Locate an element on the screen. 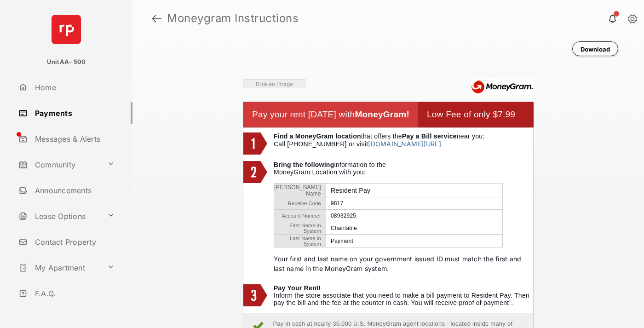 The width and height of the screenshot is (644, 328). b: Find a MoneyGram location is located at coordinates (317, 136).